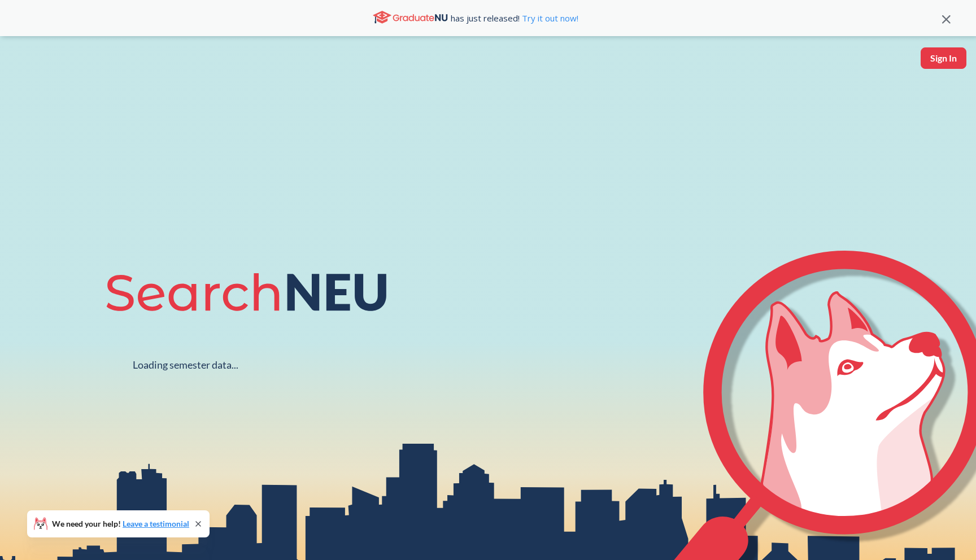  Describe the element at coordinates (514, 18) in the screenshot. I see `span: has just released!` at that location.